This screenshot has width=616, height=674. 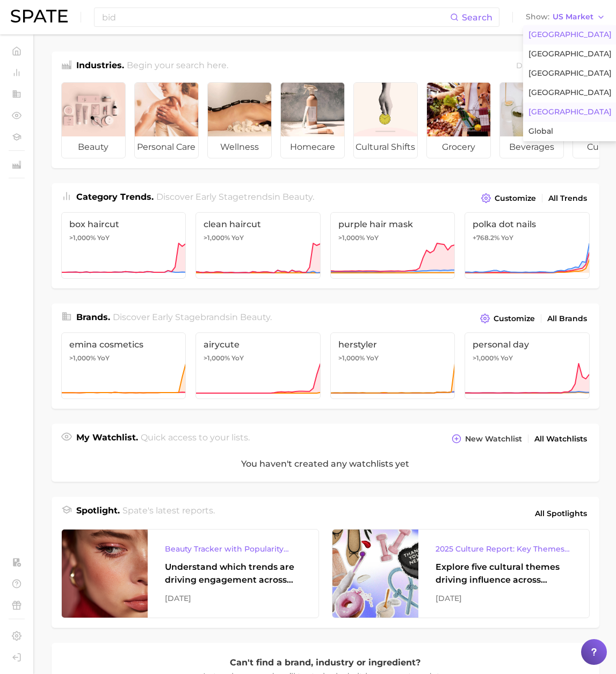 I want to click on a: wellness, so click(x=239, y=120).